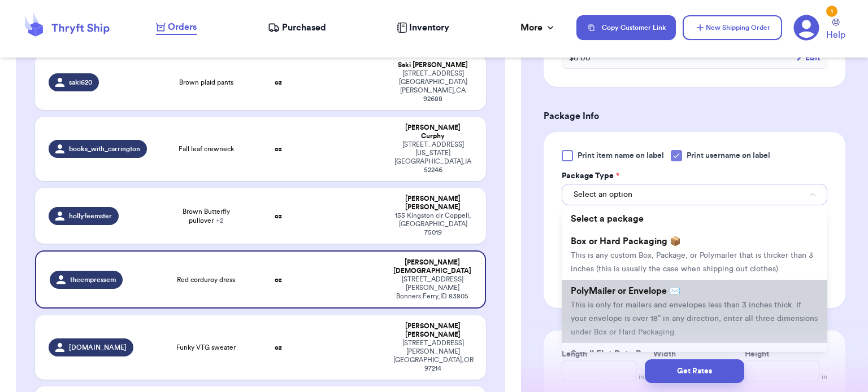 This screenshot has width=868, height=392. I want to click on span: Fall leaf crewneck, so click(206, 149).